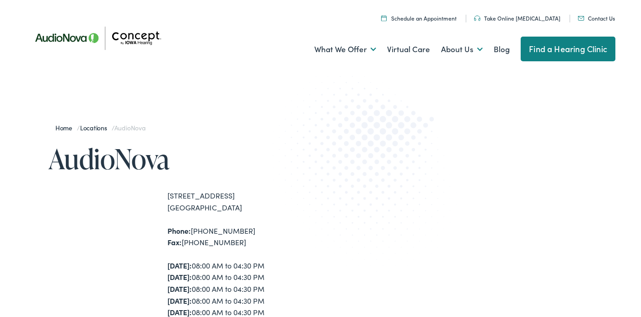 This screenshot has width=641, height=317. I want to click on a: Schedule an Appointment, so click(419, 18).